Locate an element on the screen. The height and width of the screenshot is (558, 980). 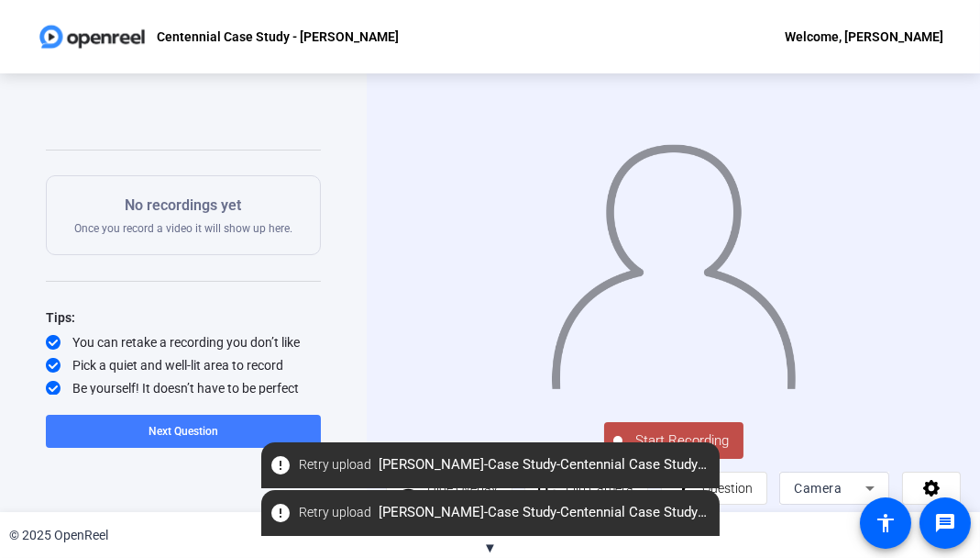
p: No recordings yet is located at coordinates (184, 205).